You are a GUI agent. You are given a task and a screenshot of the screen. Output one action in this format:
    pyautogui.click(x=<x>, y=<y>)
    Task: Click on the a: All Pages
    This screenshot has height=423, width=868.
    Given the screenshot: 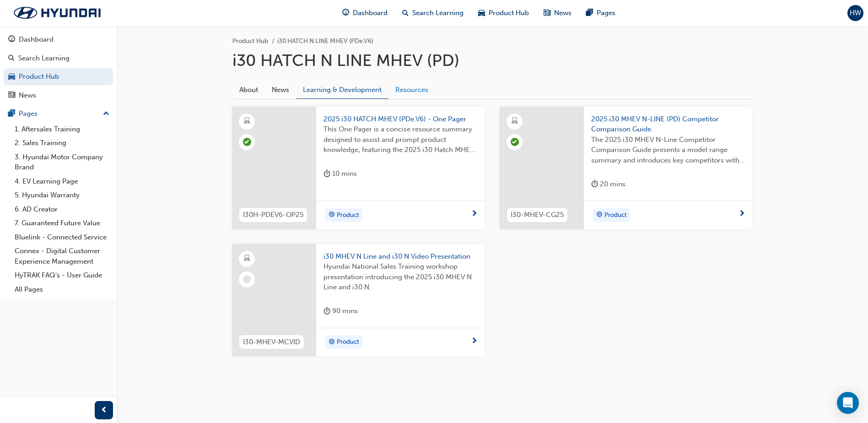 What is the action you would take?
    pyautogui.click(x=62, y=289)
    